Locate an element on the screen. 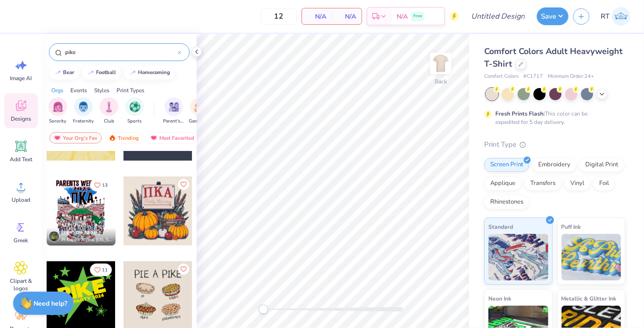 This screenshot has width=644, height=328. button: bear is located at coordinates (64, 73).